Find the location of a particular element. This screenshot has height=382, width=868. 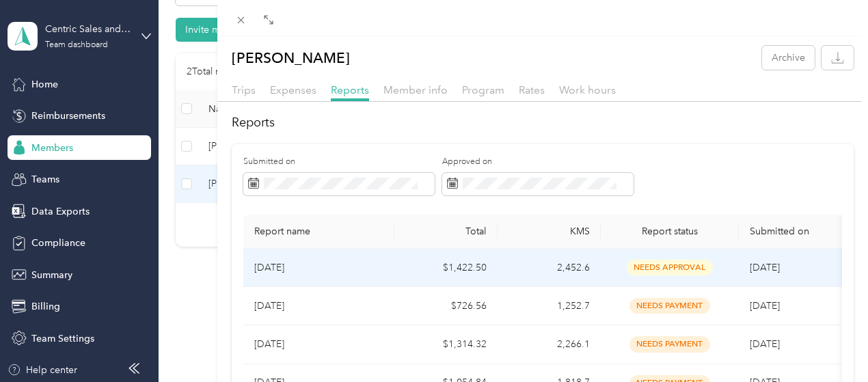

label: Submitted on is located at coordinates (339, 162).